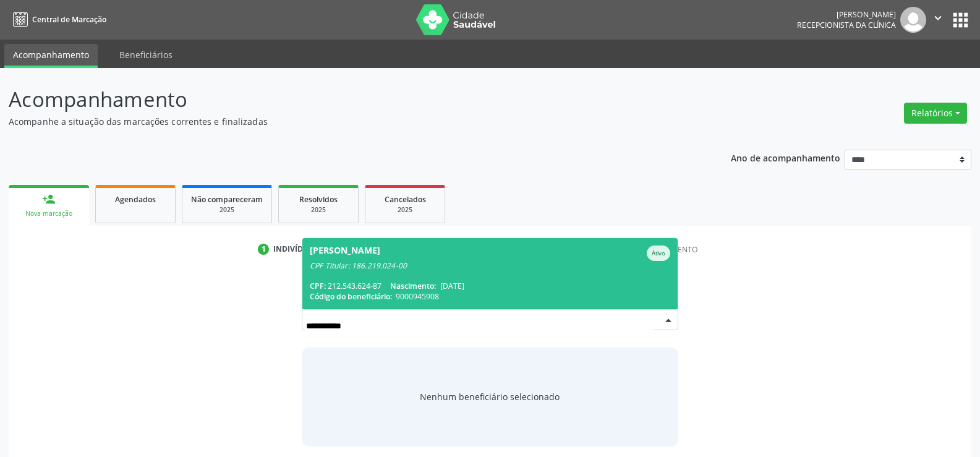 The image size is (980, 457). Describe the element at coordinates (405, 199) in the screenshot. I see `span: Cancelados` at that location.